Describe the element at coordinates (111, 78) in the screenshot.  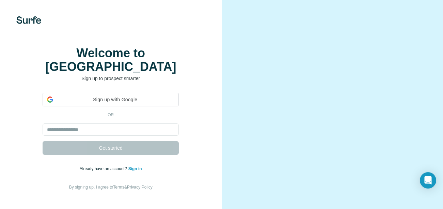
I see `p: Sign up to prospect smarter` at that location.